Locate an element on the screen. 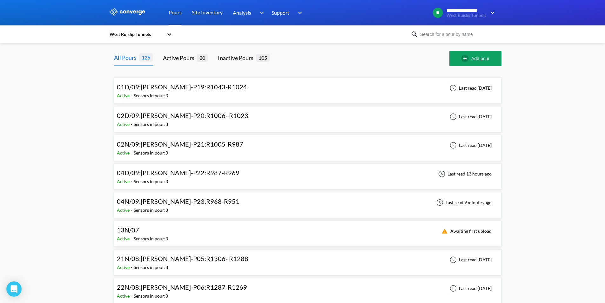 Image resolution: width=605 pixels, height=303 pixels. div: All Pours is located at coordinates (126, 58).